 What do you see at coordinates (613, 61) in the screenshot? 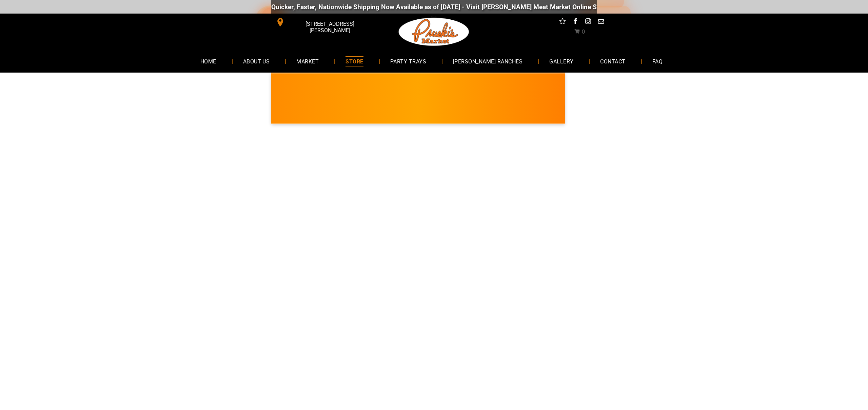
I see `a: CONTACT` at bounding box center [613, 61].